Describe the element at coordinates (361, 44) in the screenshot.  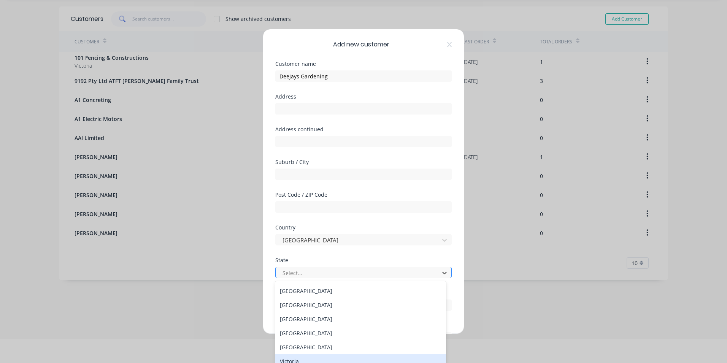
I see `span: Add new customer` at that location.